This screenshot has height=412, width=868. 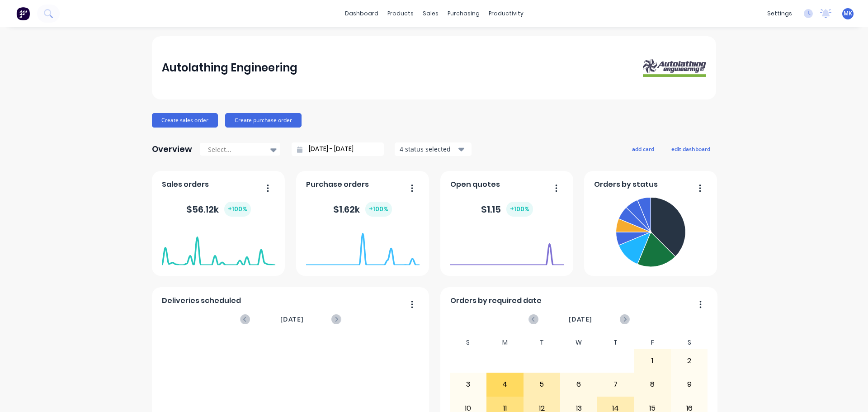 I want to click on div: products, so click(x=400, y=13).